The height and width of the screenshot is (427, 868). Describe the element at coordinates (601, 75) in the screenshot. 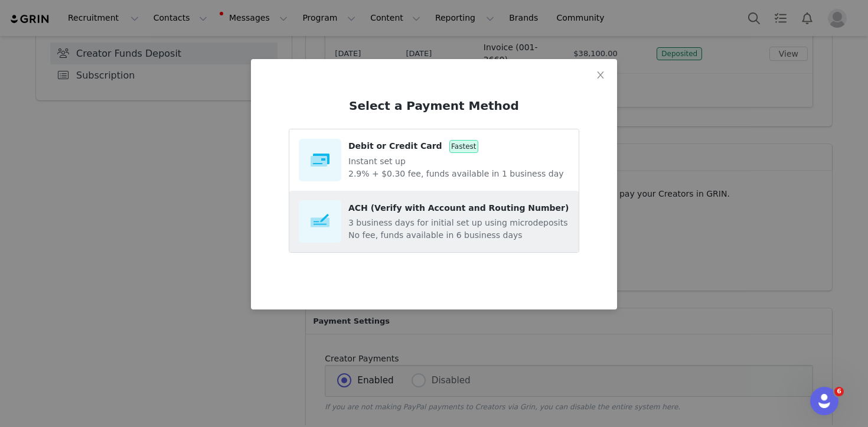

I see `i: icon: close` at that location.